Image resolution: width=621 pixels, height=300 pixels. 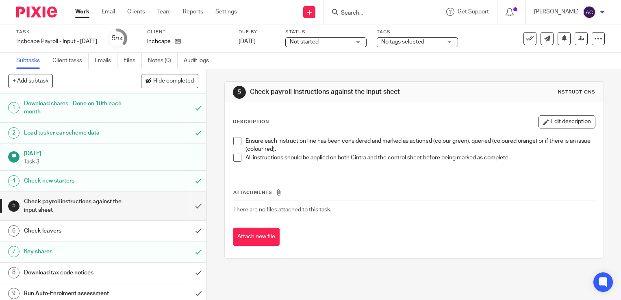 I want to click on p: All instructions should be applied on both Cintra and the control sheet before being marked as co..., so click(x=420, y=158).